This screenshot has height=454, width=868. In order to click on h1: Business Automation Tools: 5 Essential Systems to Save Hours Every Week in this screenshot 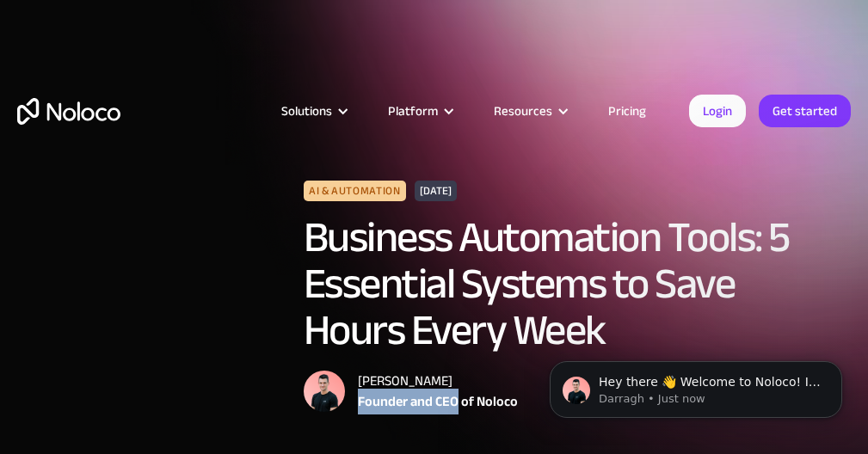, I will do `click(573, 283)`.